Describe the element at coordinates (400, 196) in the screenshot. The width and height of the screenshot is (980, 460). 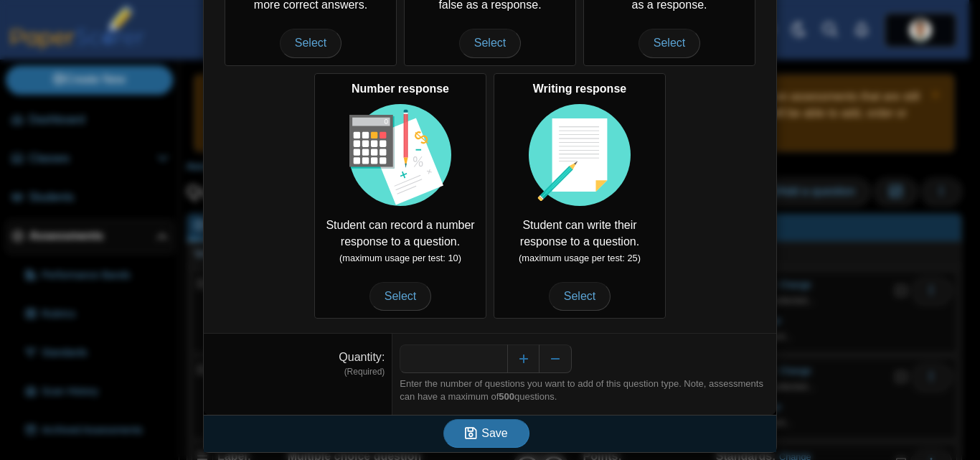
I see `div: Student can record a number response to a question.` at that location.